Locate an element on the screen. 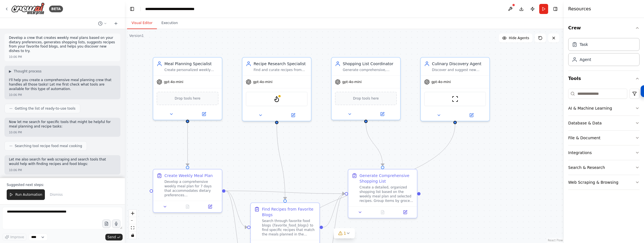 Image resolution: width=644 pixels, height=243 pixels. button: Hide left sidebar is located at coordinates (132, 9).